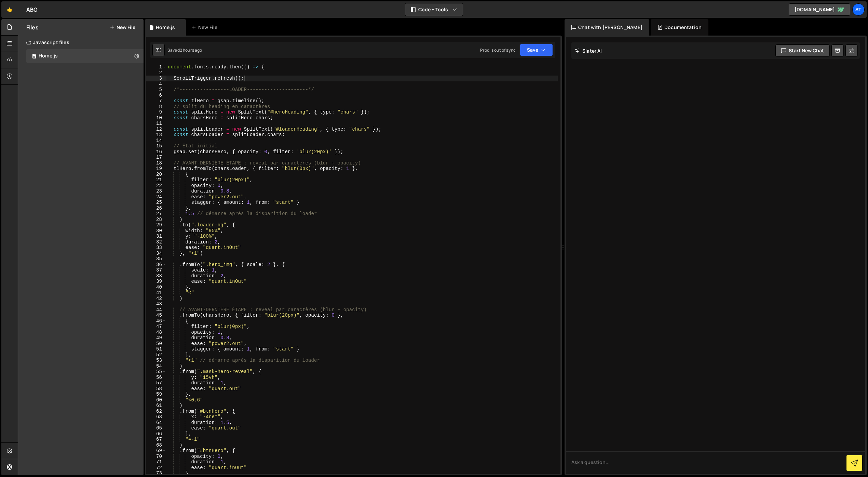 The image size is (868, 477). What do you see at coordinates (122, 27) in the screenshot?
I see `button: New File` at bounding box center [122, 27].